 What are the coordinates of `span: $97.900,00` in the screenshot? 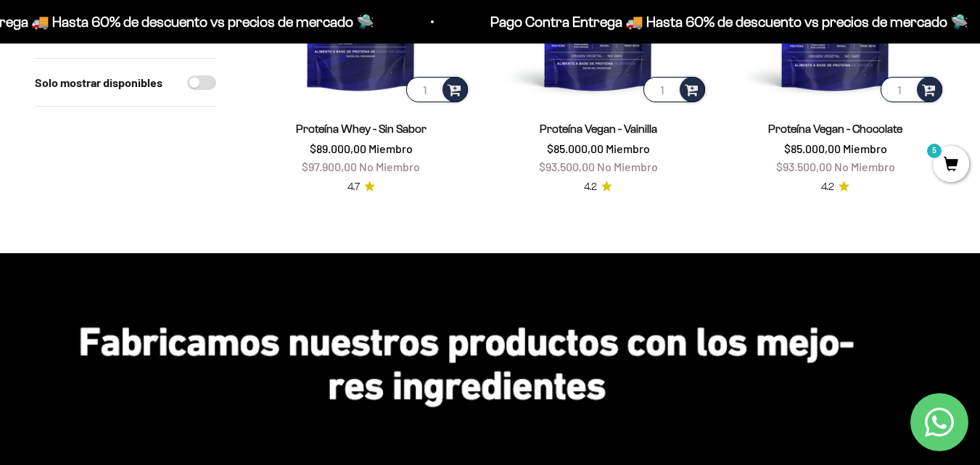 It's located at (329, 166).